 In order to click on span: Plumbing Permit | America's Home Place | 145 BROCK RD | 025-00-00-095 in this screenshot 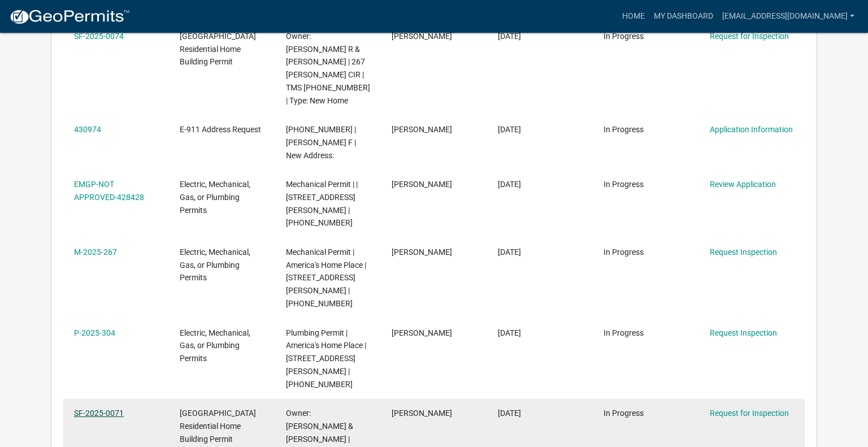, I will do `click(326, 358)`.